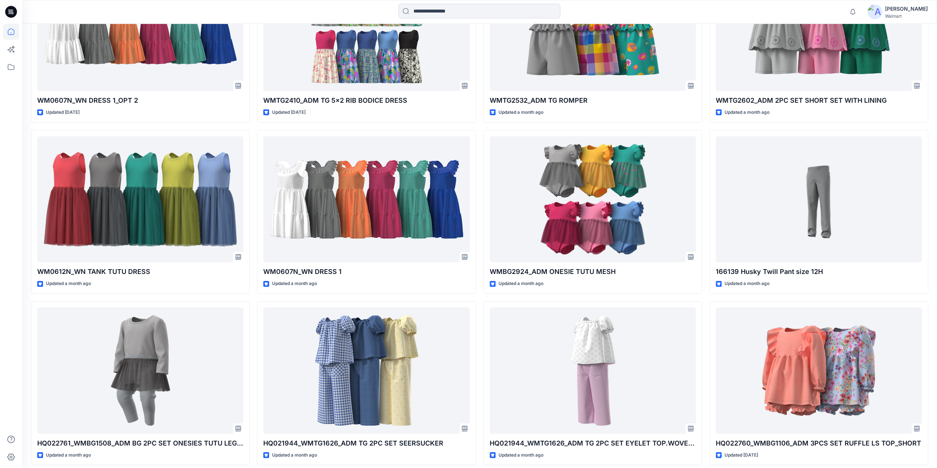  I want to click on a: HQ021944_WMTG1626_ADM TG 2PC SET EYELET TOP.WOVEN BTTM, so click(592, 370).